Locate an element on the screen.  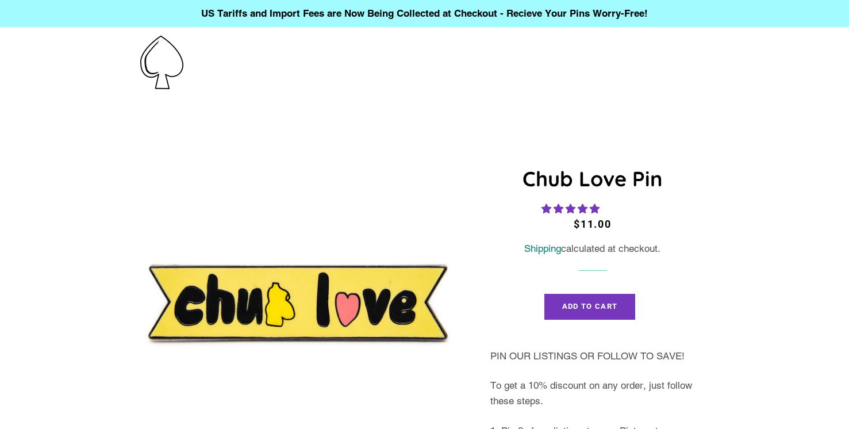
p: To get a 10% discount on any order, just follow these steps. is located at coordinates (592, 393).